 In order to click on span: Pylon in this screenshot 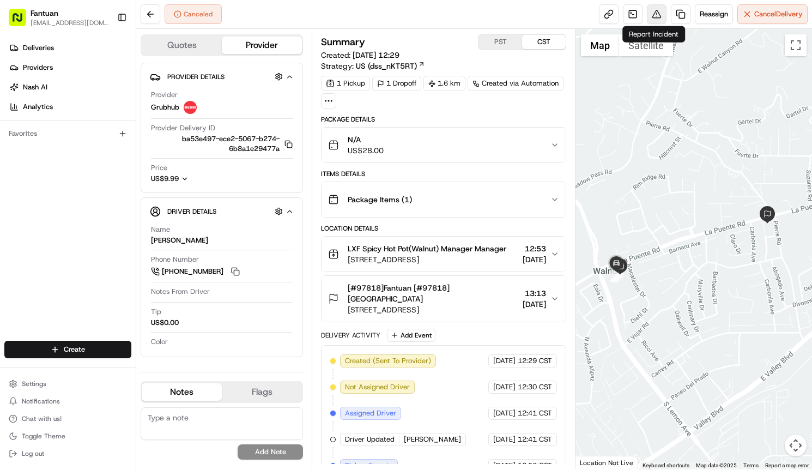, I will do `click(120, 274)`.